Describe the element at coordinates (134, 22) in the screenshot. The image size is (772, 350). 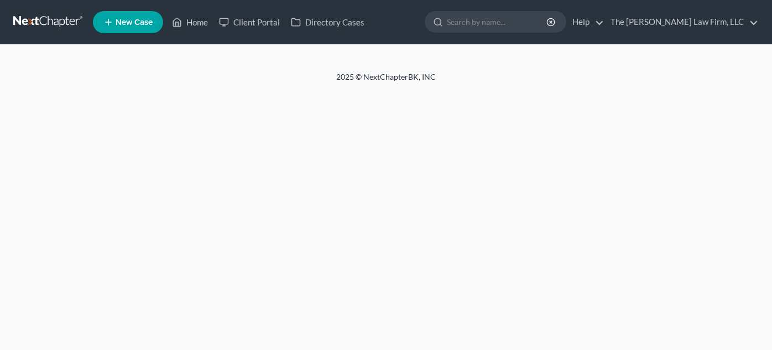
I see `span: New Case` at that location.